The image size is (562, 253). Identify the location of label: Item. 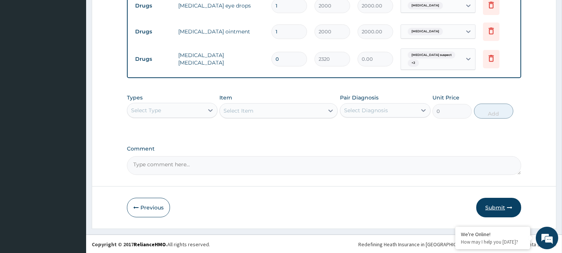
(226, 97).